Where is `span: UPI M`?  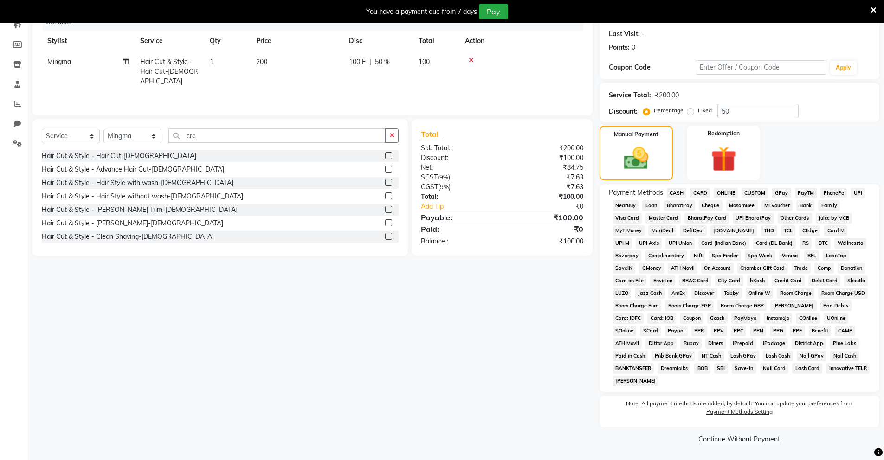
span: UPI M is located at coordinates (622, 243).